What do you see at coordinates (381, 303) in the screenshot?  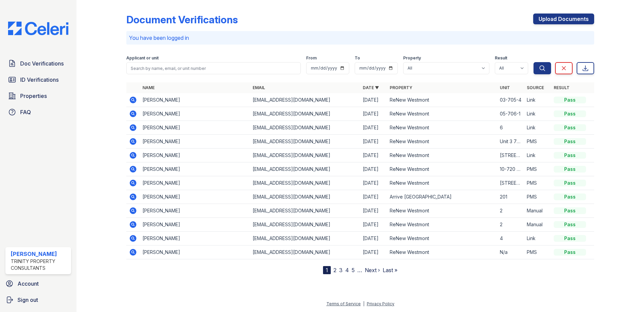 I see `a: Privacy Policy` at bounding box center [381, 303].